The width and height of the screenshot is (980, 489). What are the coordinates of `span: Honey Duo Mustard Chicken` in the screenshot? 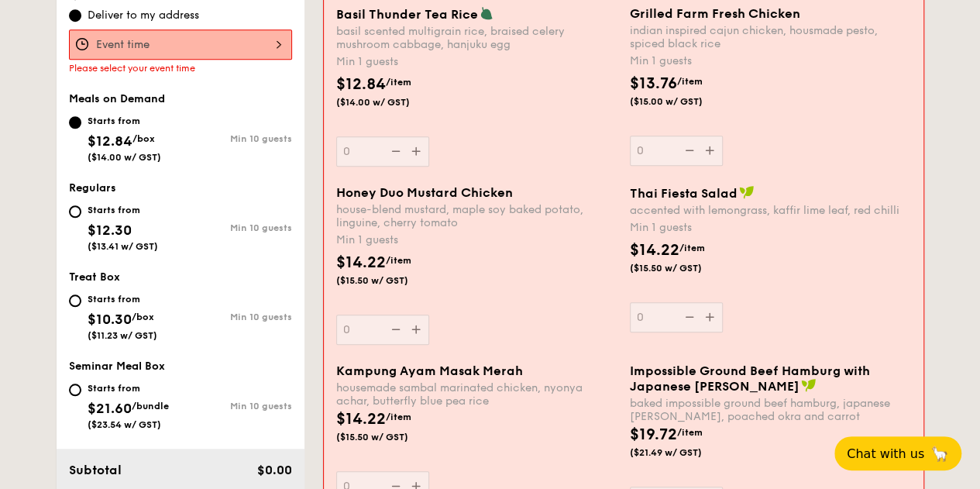 It's located at (425, 192).